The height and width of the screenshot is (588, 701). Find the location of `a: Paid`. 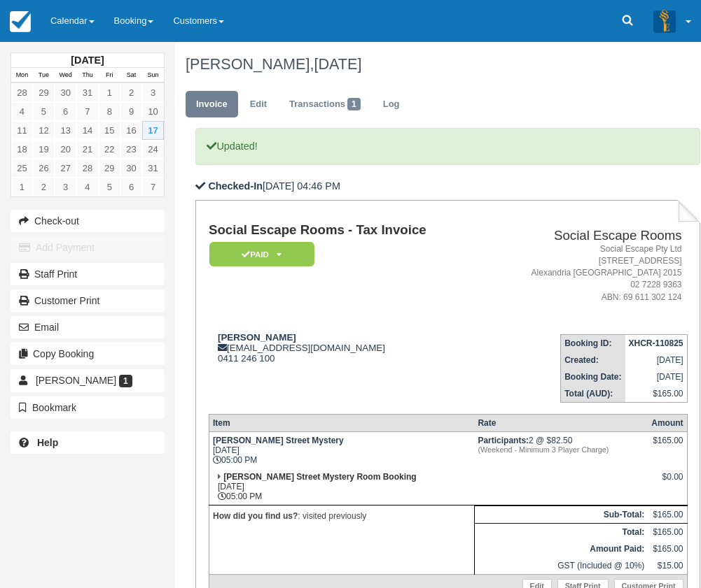

a: Paid is located at coordinates (259, 254).